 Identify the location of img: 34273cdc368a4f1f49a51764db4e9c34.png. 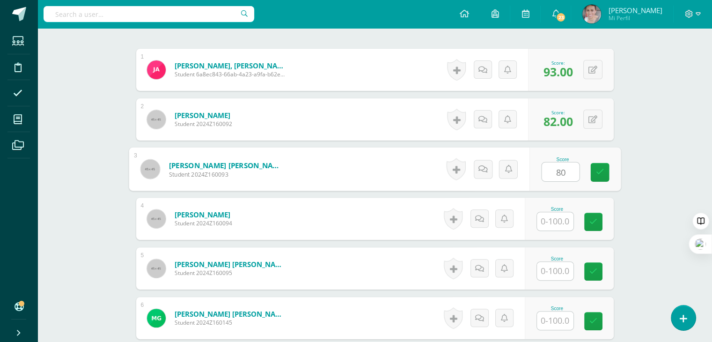
(592, 14).